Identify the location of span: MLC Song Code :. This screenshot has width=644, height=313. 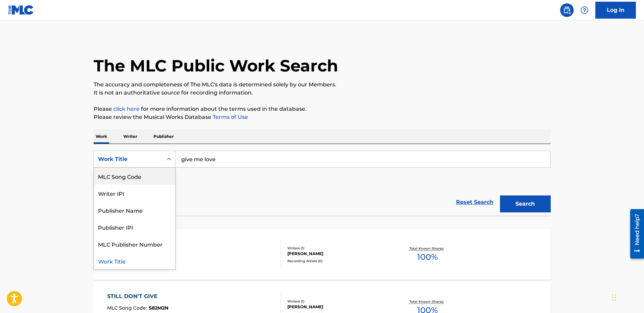
(128, 308).